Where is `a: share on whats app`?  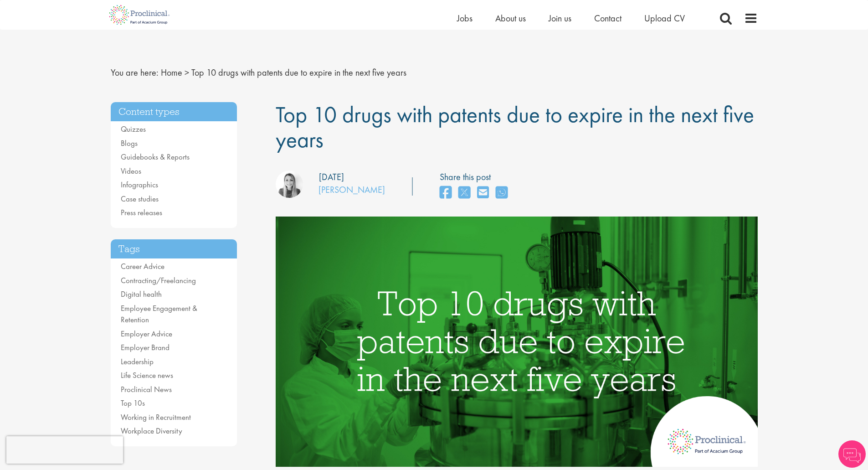 a: share on whats app is located at coordinates (501, 193).